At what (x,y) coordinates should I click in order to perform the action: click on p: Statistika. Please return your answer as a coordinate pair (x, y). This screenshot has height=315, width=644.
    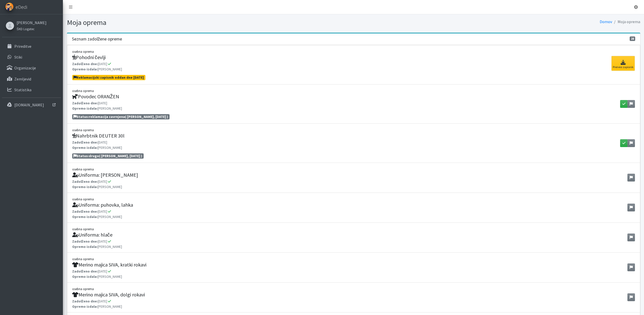
    Looking at the image, I should click on (23, 90).